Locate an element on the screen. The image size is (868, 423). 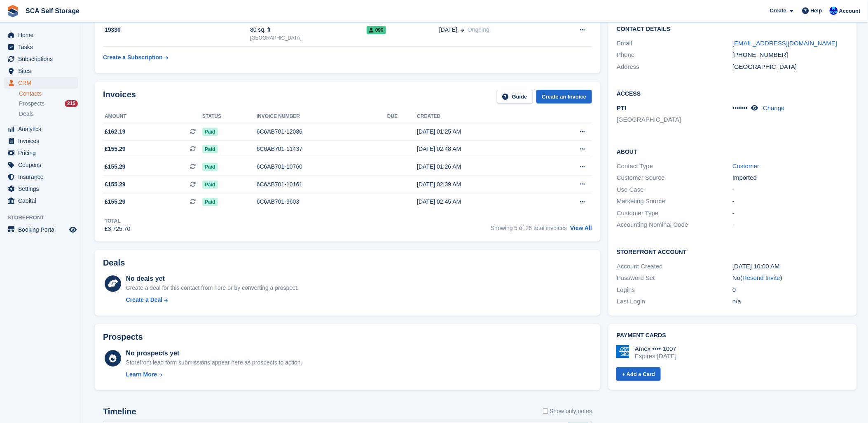
div: Email is located at coordinates (675, 44).